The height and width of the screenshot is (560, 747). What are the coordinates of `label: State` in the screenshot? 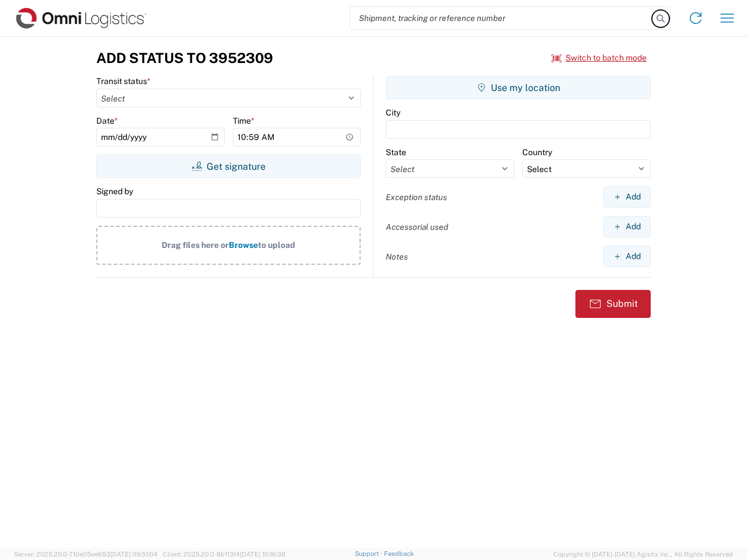 It's located at (396, 152).